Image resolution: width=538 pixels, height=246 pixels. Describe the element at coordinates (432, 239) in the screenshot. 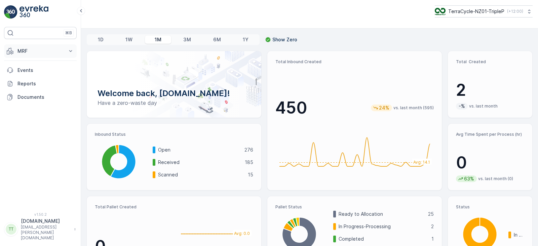

I see `p: 1` at that location.